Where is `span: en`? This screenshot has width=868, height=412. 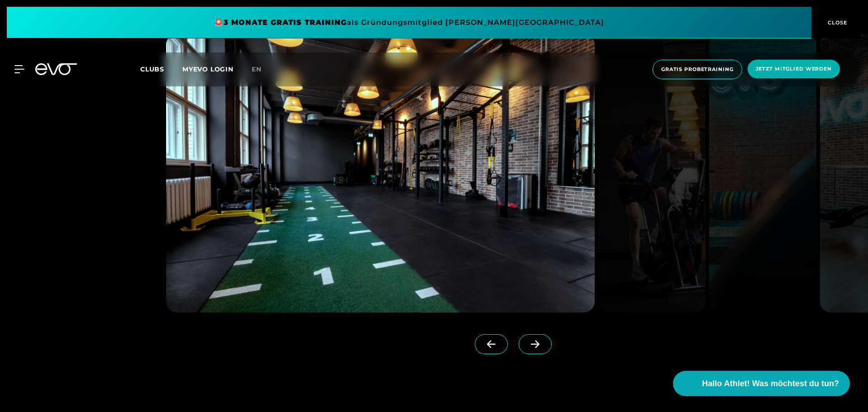
span: en is located at coordinates (257, 69).